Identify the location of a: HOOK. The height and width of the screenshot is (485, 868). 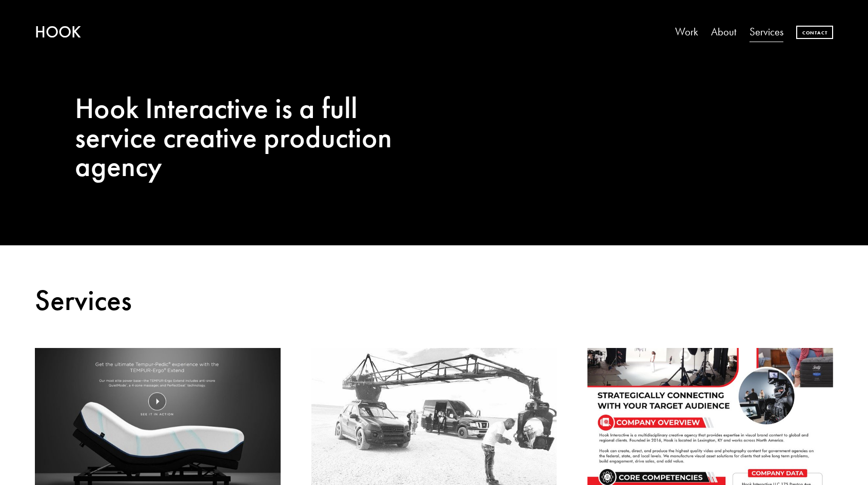
(58, 32).